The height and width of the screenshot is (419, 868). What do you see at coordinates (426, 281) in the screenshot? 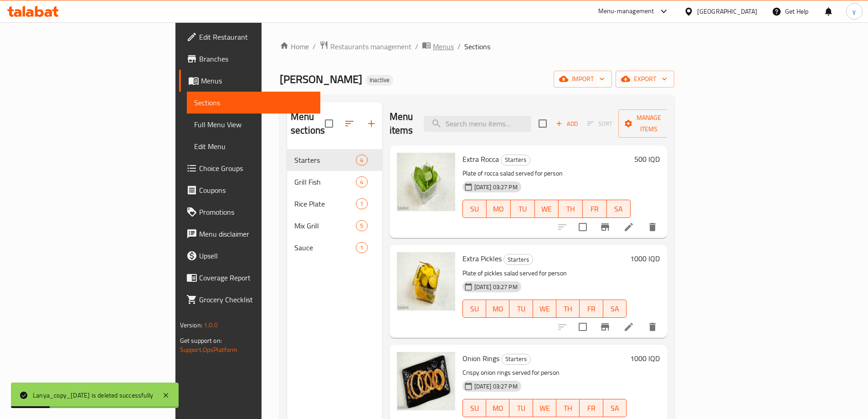
I see `img: Extra Pickles` at bounding box center [426, 281].